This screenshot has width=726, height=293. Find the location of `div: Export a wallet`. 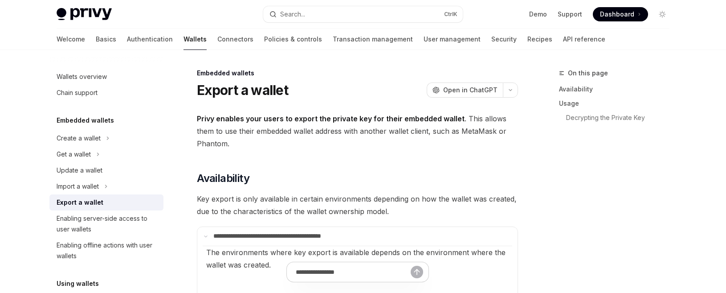

div: Export a wallet is located at coordinates (80, 202).